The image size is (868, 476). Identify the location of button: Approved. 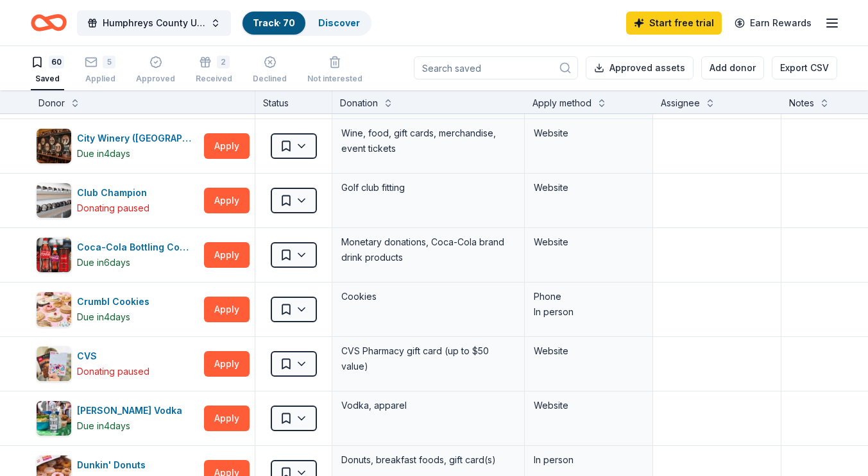
(155, 71).